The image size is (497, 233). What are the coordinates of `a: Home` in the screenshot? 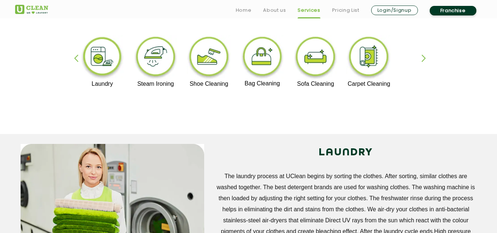 It's located at (244, 10).